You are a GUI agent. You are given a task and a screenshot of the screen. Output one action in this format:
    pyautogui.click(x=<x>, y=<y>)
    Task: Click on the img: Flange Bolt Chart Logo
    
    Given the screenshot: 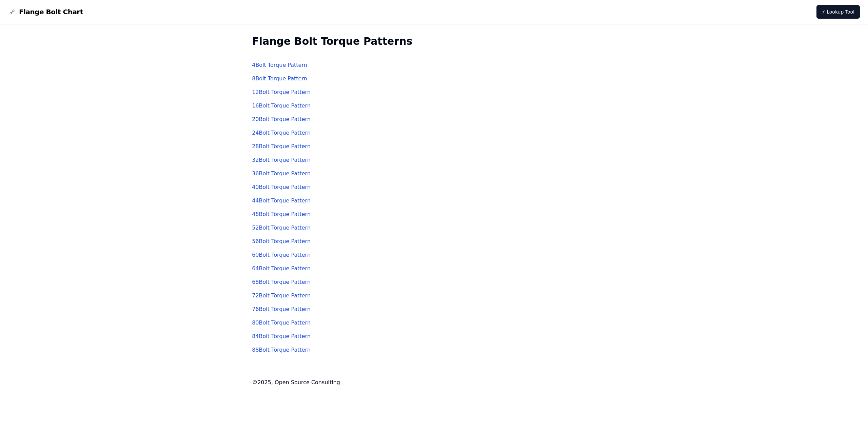 What is the action you would take?
    pyautogui.click(x=12, y=12)
    